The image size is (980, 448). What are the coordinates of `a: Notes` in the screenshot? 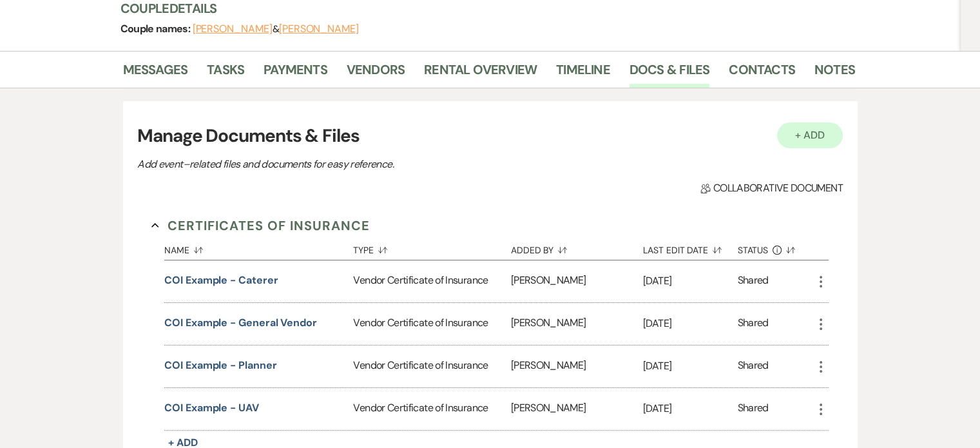 It's located at (835, 74).